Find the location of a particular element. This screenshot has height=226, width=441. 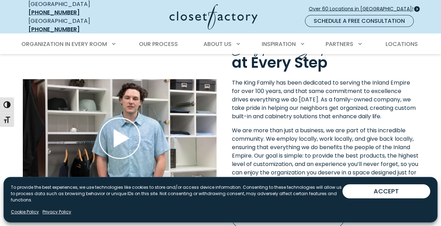

img: Riverside is located at coordinates (120, 134).